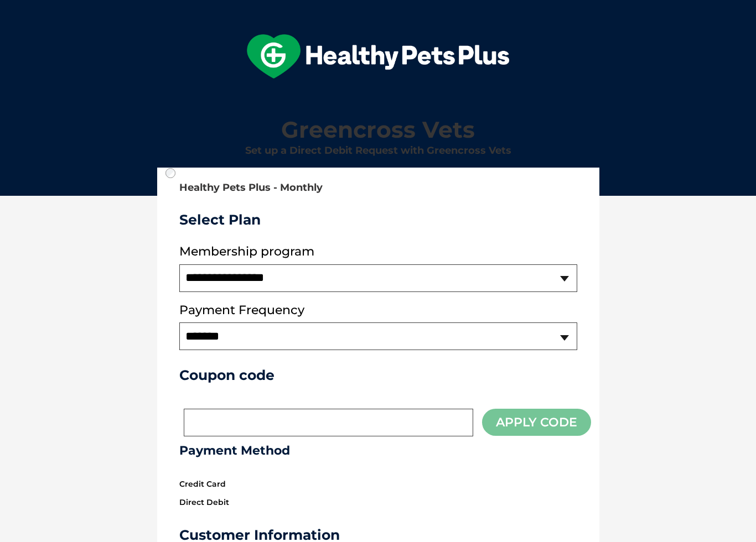  I want to click on button: Apply Code, so click(536, 422).